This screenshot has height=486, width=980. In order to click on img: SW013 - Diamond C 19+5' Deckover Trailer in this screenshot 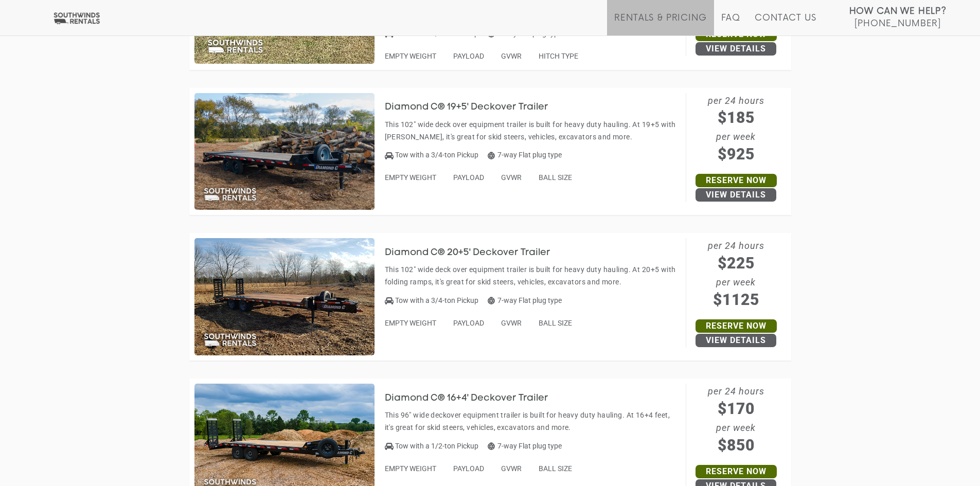, I will do `click(285, 151)`.